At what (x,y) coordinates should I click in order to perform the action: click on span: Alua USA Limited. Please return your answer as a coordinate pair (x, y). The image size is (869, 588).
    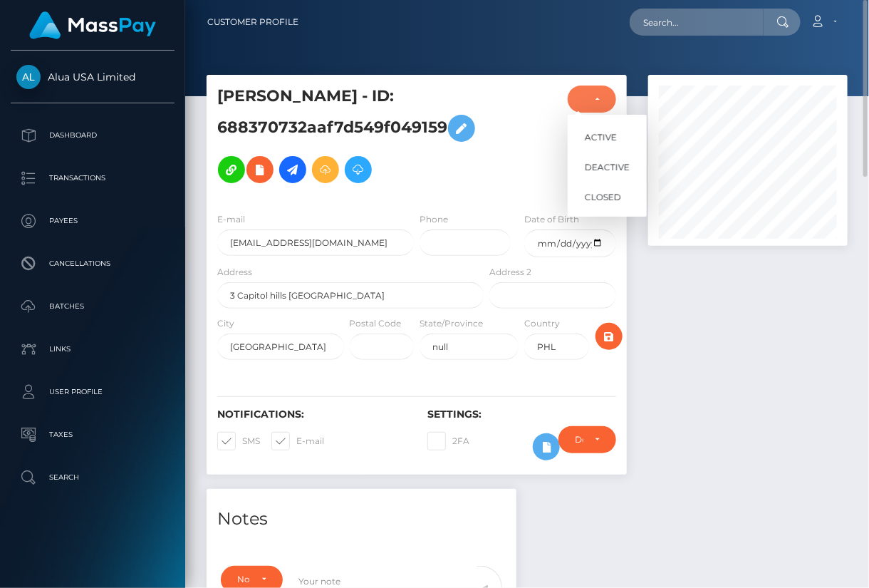
    Looking at the image, I should click on (93, 77).